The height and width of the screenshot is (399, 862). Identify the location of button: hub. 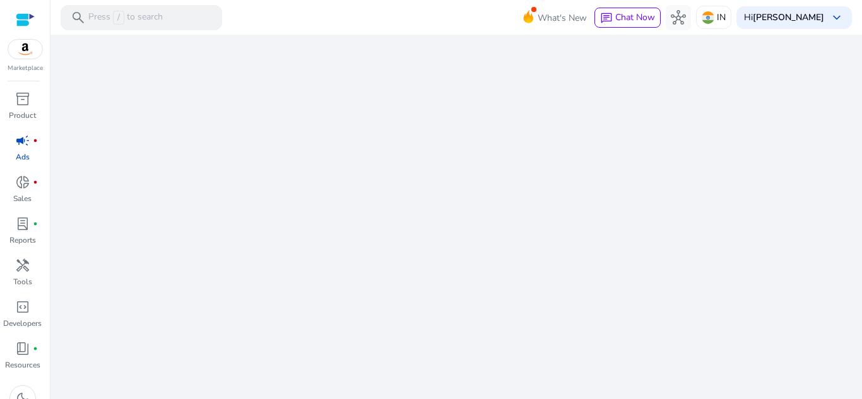
(678, 18).